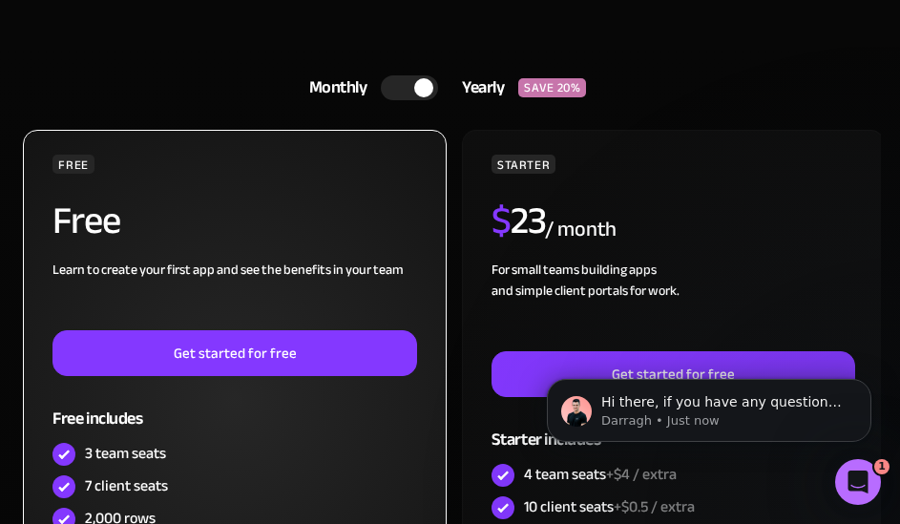 The height and width of the screenshot is (524, 900). I want to click on h2: 23, so click(518, 222).